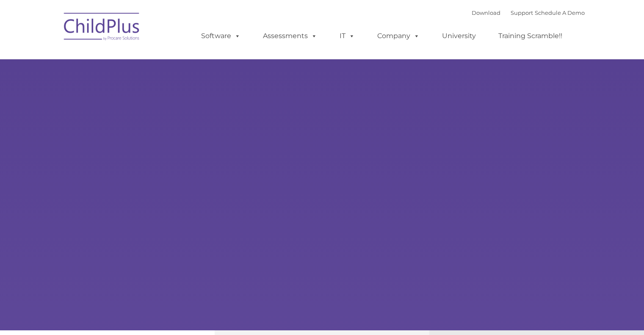 This screenshot has width=644, height=335. What do you see at coordinates (102, 28) in the screenshot?
I see `img: ChildPlus by Procare Solutions` at bounding box center [102, 28].